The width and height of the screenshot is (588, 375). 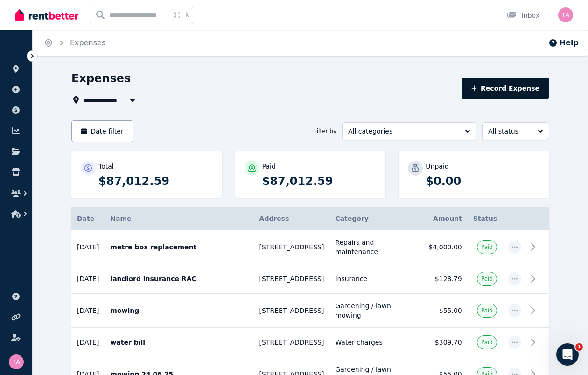 What do you see at coordinates (75, 43) in the screenshot?
I see `nav: Breadcrumb` at bounding box center [75, 43].